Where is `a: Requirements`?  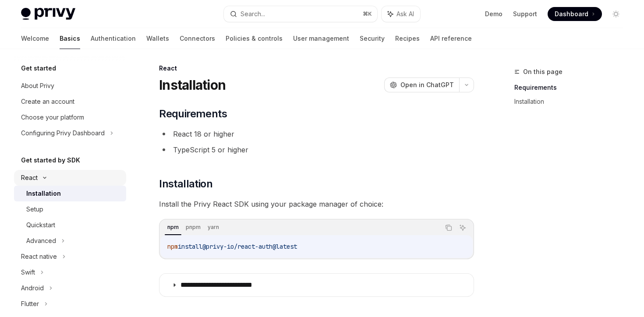 a: Requirements is located at coordinates (572, 88).